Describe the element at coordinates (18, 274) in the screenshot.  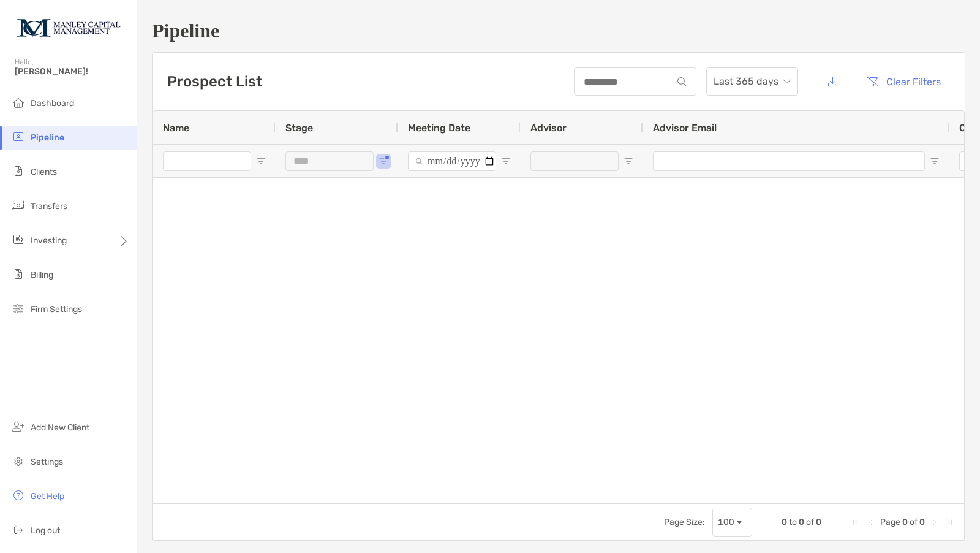
I see `img: billing icon` at that location.